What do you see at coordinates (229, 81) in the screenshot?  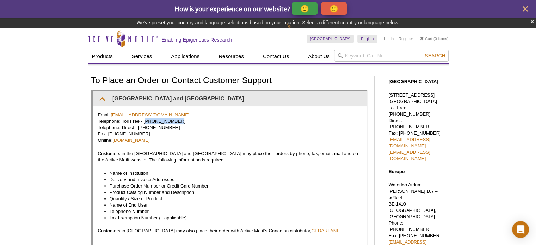 I see `h1: To Place an Order or Contact Customer Support` at bounding box center [229, 81].